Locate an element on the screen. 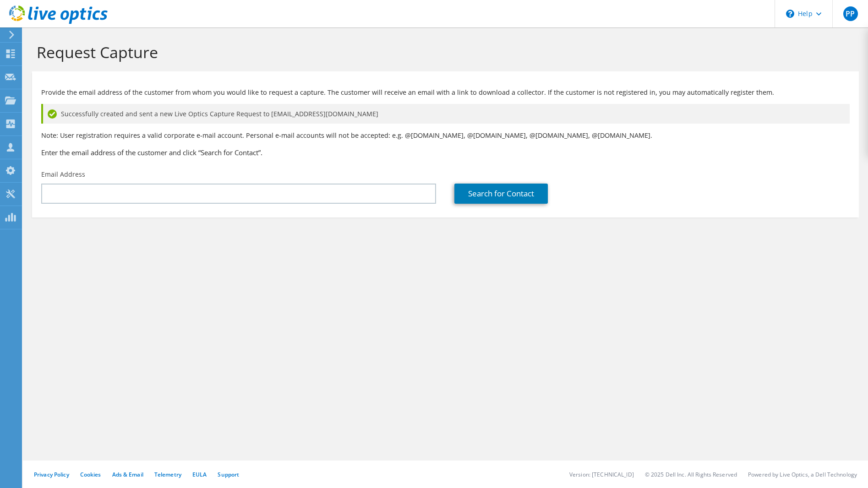 The image size is (868, 488). span: PP is located at coordinates (851, 13).